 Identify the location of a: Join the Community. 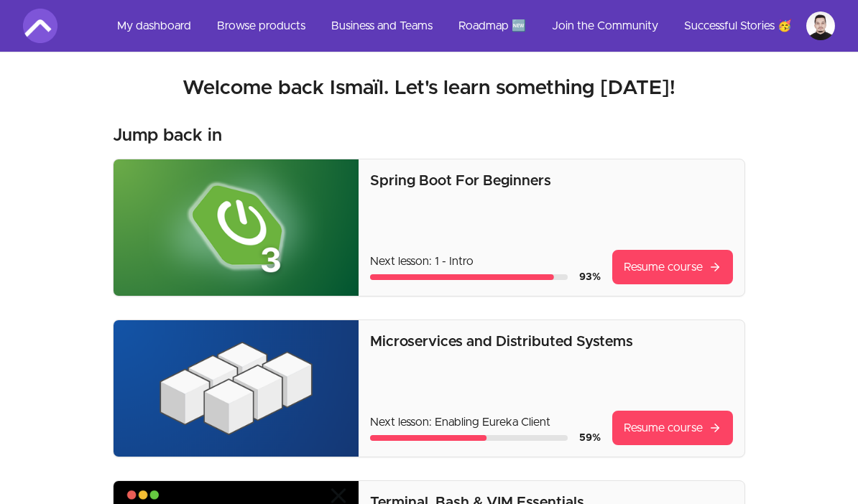
(604, 26).